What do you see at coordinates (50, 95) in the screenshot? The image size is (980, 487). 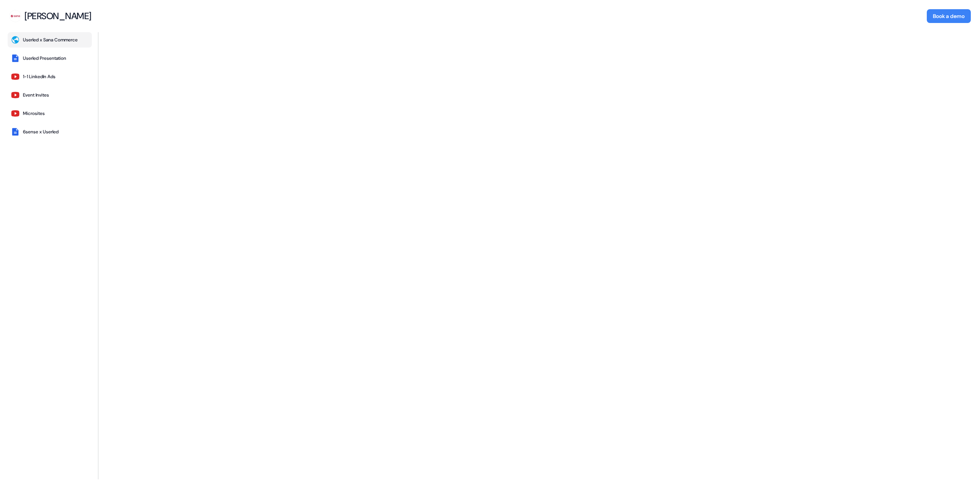 I see `button: Event Invites` at bounding box center [50, 95].